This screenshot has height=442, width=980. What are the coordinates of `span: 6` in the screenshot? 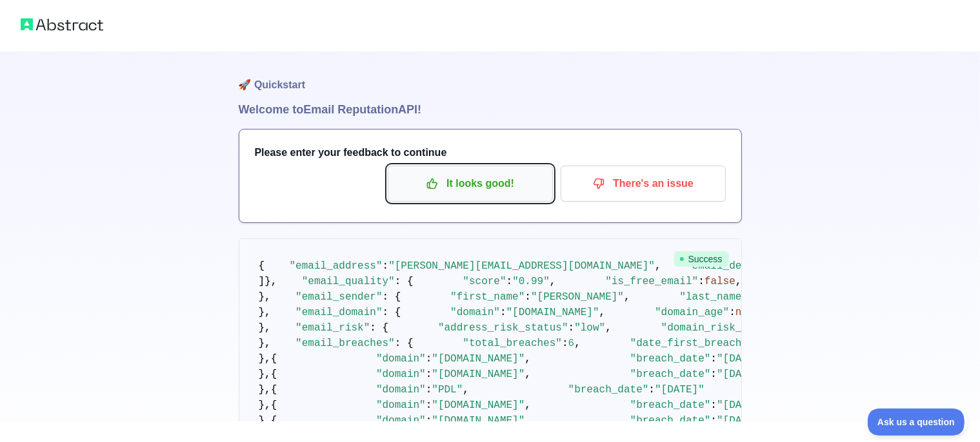 It's located at (571, 343).